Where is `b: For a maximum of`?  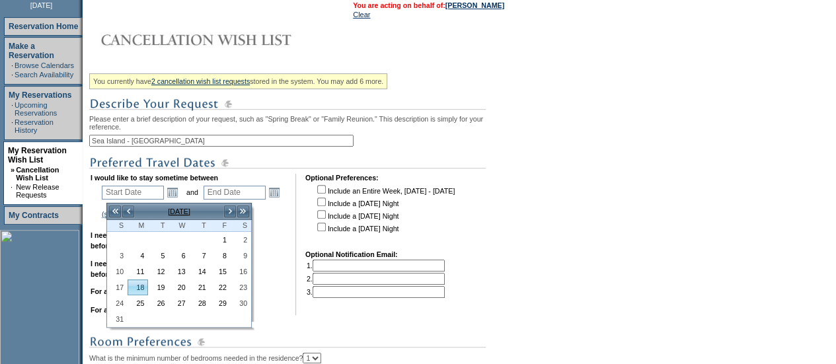 b: For a maximum of is located at coordinates (121, 310).